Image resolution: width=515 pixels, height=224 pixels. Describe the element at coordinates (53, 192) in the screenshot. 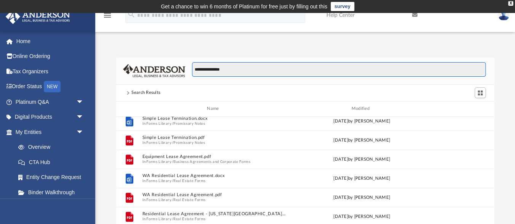

I see `a: Binder Walkthrough` at that location.